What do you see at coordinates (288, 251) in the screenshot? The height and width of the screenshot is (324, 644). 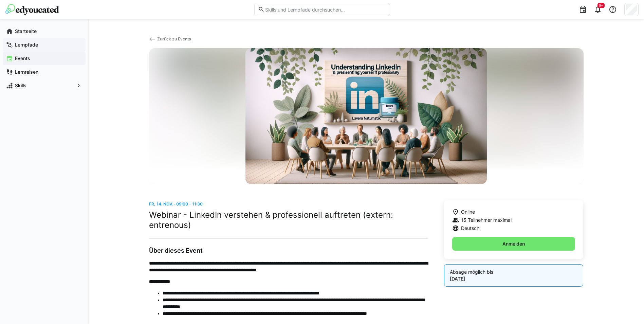 I see `h3: Über dieses Event` at bounding box center [288, 251].